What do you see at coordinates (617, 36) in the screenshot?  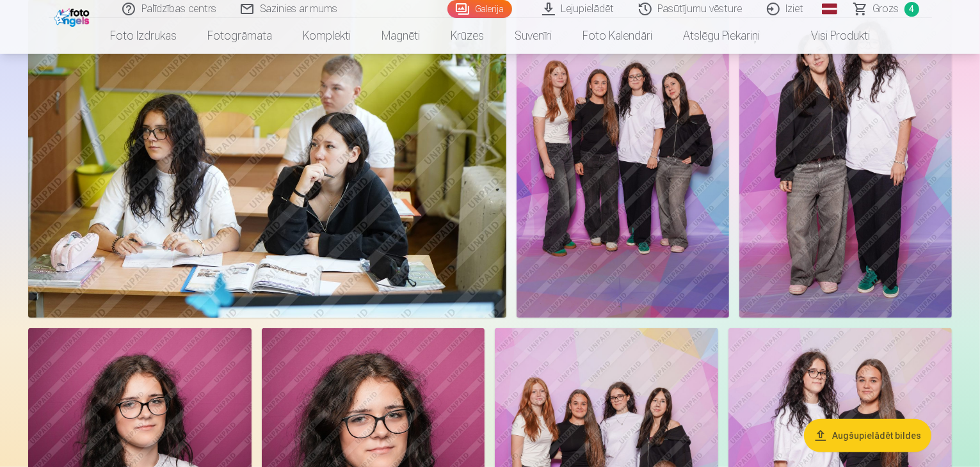 I see `a: Foto kalendāri` at bounding box center [617, 36].